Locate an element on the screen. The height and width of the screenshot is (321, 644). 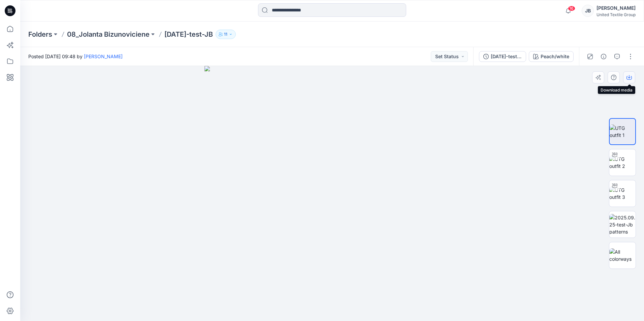
a: Folders is located at coordinates (40, 34).